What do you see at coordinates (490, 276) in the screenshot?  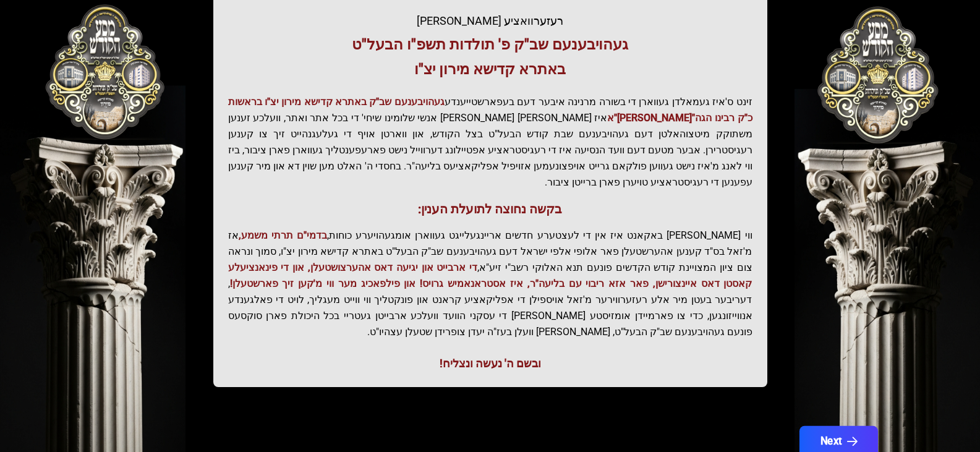 I see `span: די ארבייט און יגיעה דאס אהערצושטעלן, און די פינאנציעלע קאסטן דאס איינצורישן, פאר אזא ריבוי עם בלי...` at bounding box center [490, 276].